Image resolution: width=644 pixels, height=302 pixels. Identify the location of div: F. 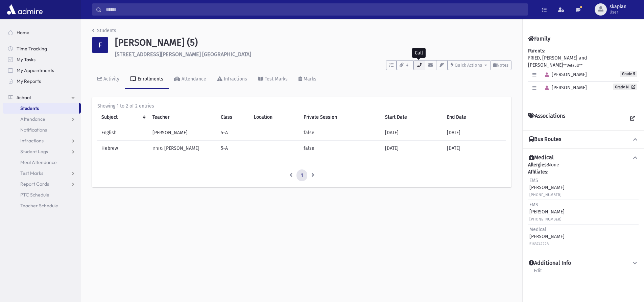
(100, 45).